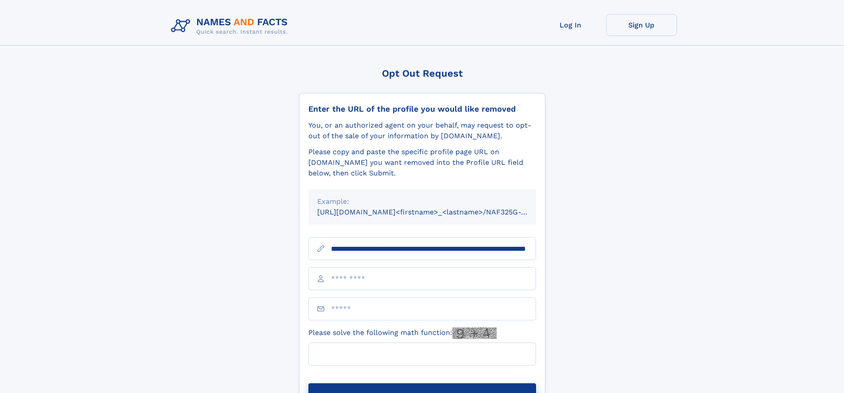 Image resolution: width=844 pixels, height=393 pixels. I want to click on div: You, or an authorized agent on your behalf, may request to opt-out of the sale of your informatio..., so click(422, 131).